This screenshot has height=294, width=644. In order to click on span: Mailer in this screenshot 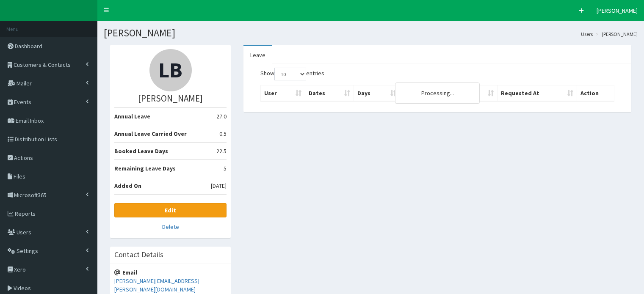, I will do `click(24, 83)`.